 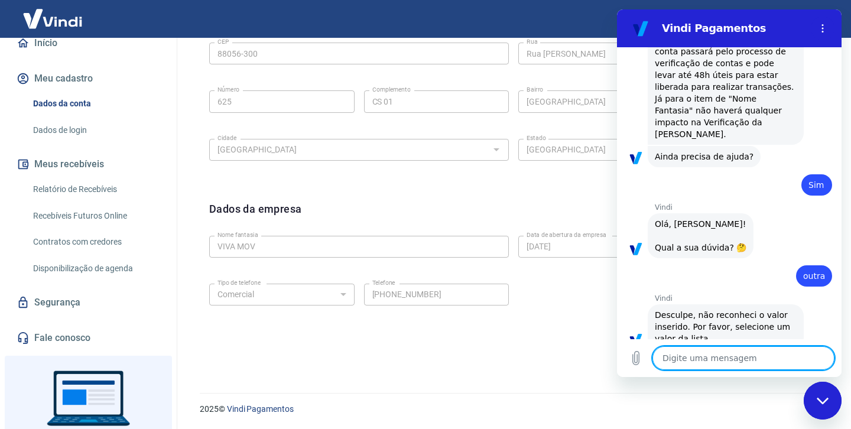 I want to click on label: CEP, so click(x=223, y=41).